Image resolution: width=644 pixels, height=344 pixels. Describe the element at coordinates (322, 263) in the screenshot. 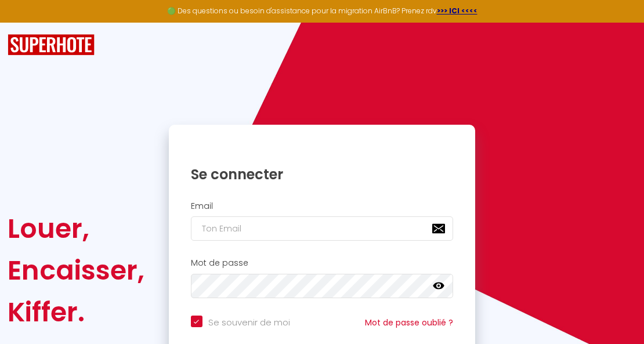

I see `h2: Mot de passe` at that location.